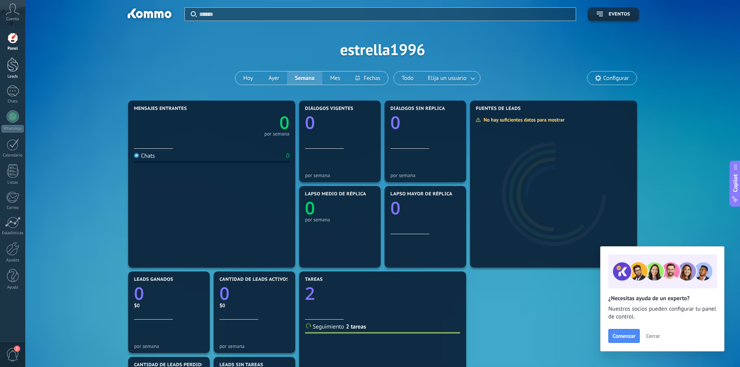 Image resolution: width=740 pixels, height=367 pixels. I want to click on button: Comenzar, so click(624, 336).